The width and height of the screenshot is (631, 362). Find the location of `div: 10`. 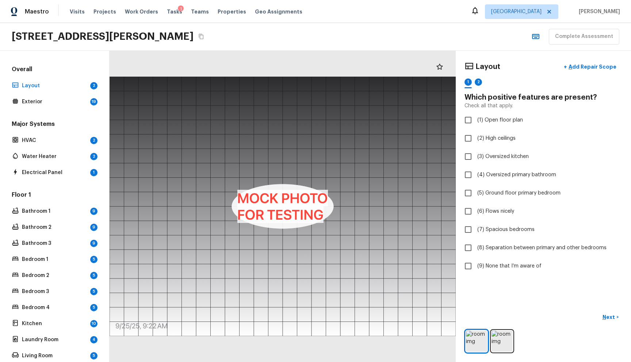

div: 10 is located at coordinates (94, 324).